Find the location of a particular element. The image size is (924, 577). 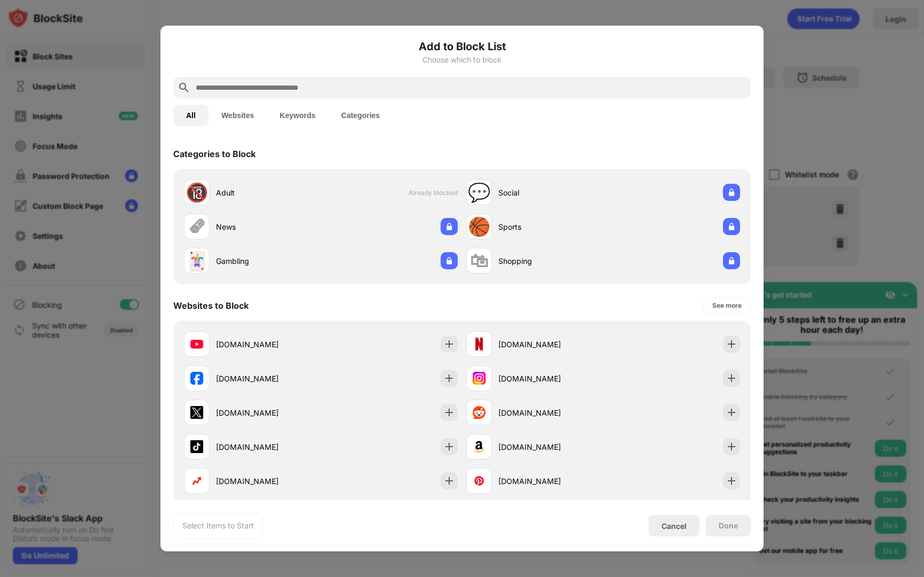

div: News is located at coordinates (269, 227).